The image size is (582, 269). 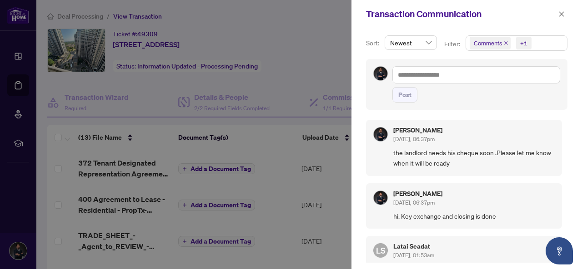 I want to click on span: LS, so click(x=380, y=251).